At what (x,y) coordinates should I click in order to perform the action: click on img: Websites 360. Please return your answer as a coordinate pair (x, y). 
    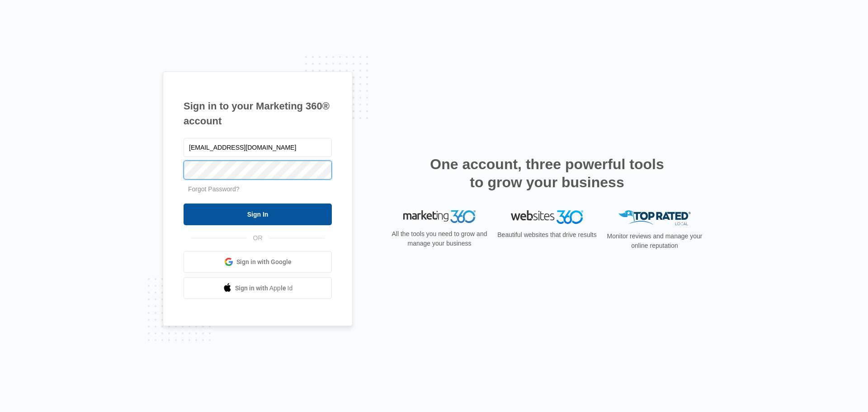
    Looking at the image, I should click on (547, 216).